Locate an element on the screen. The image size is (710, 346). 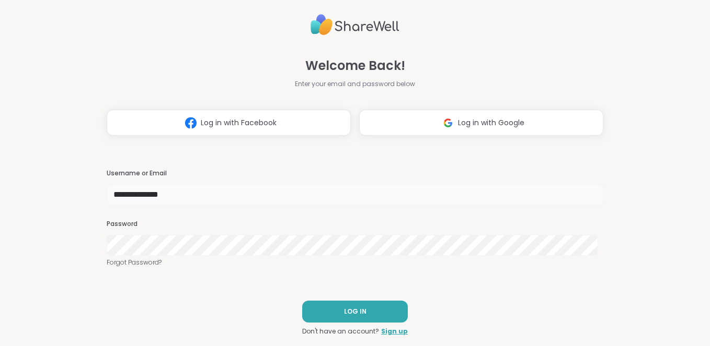
button: Log in with Google is located at coordinates (481, 123).